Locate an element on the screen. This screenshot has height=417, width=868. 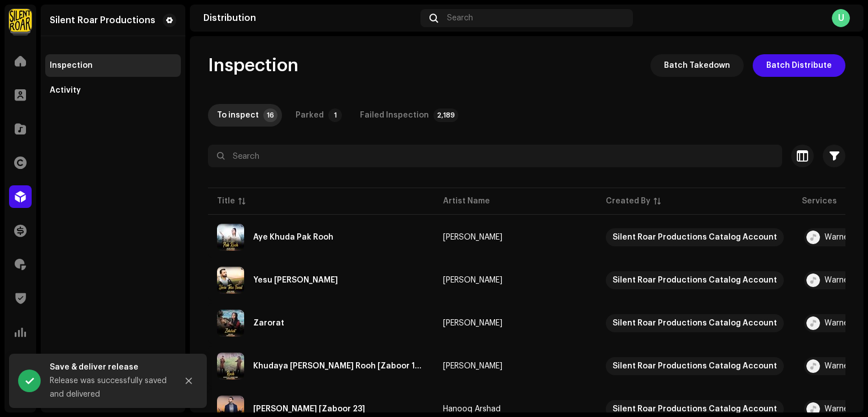
re-m-nav-item: Activity is located at coordinates (113, 90).